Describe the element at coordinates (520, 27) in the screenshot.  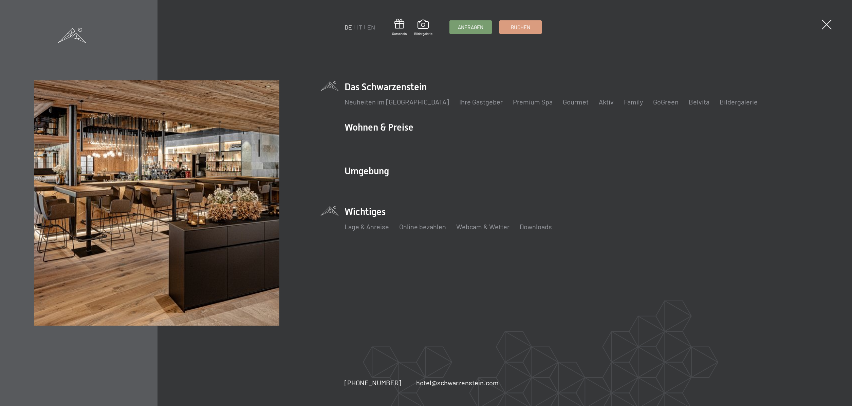
I see `a: Buchen` at that location.